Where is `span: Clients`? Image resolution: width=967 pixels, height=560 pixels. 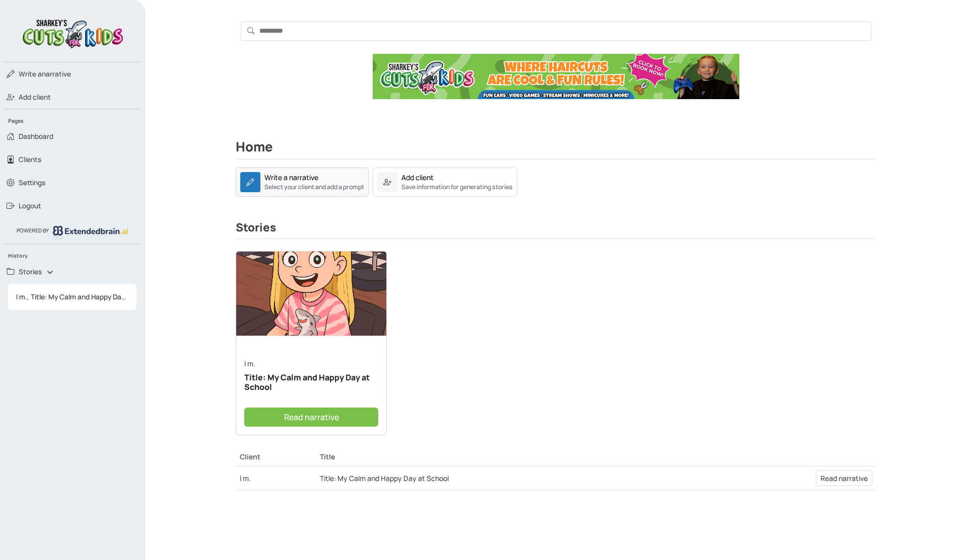 span: Clients is located at coordinates (30, 159).